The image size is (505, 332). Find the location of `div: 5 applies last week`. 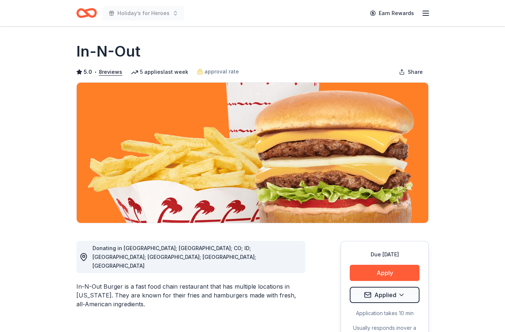

div: 5 applies last week is located at coordinates (160, 72).